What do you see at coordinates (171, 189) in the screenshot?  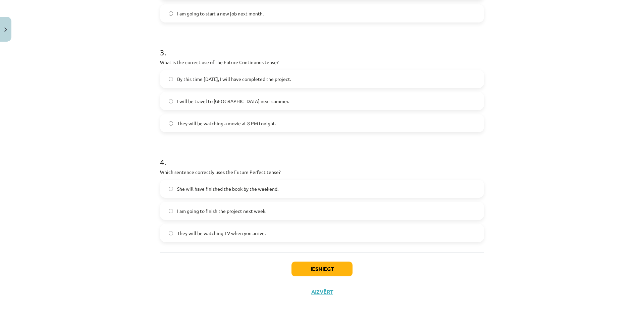 I see `input: She will have finished the book by the weekend.` at bounding box center [171, 189].